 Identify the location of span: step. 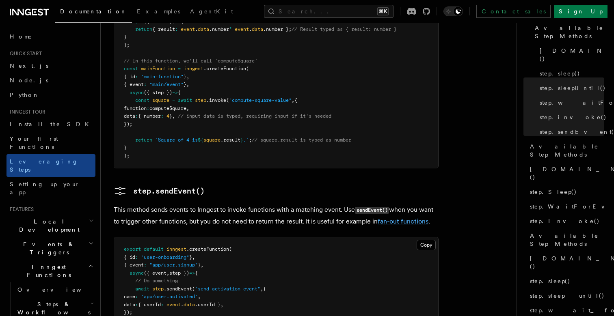
(201, 100).